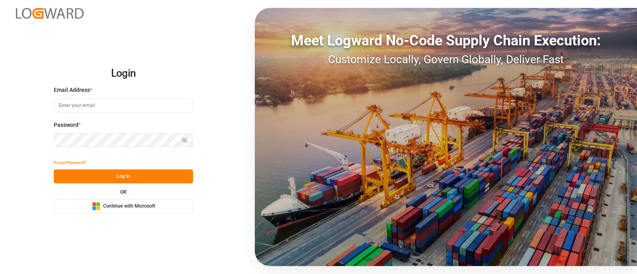 The image size is (637, 274). Describe the element at coordinates (72, 90) in the screenshot. I see `span: Email Address` at that location.